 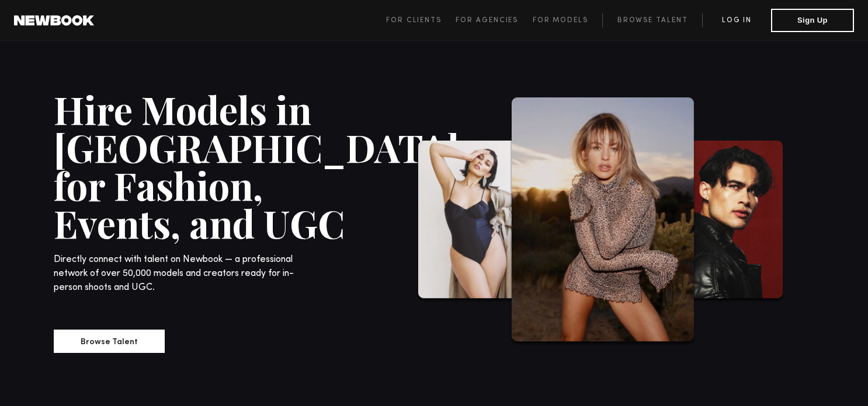 I want to click on button: Sign Up, so click(x=813, y=21).